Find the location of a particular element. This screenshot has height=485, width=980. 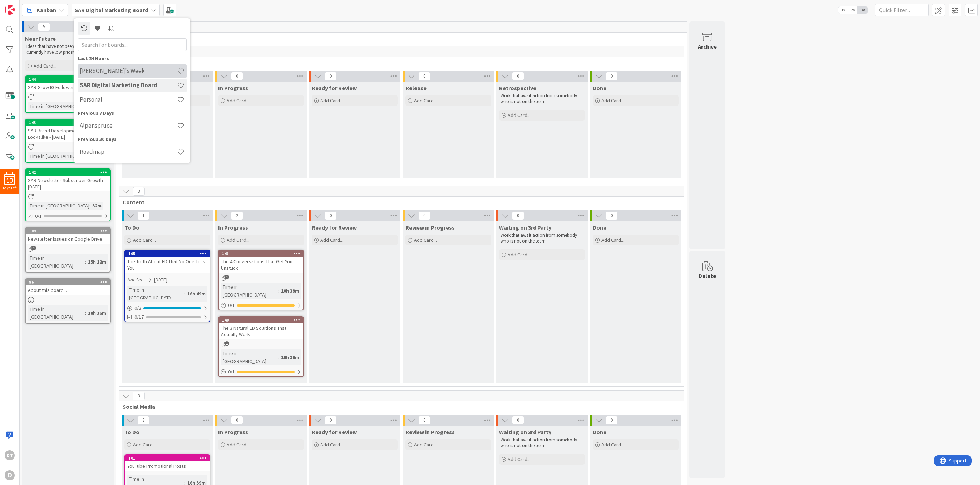

img: Visit kanbanzone.com is located at coordinates (9, 9).